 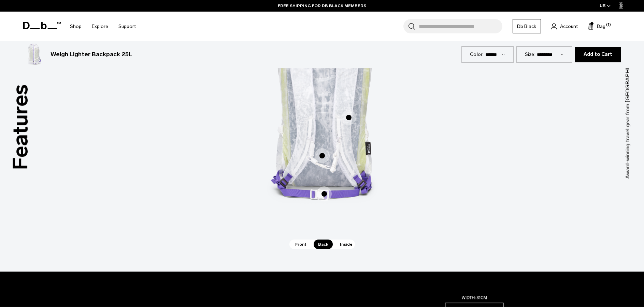 I want to click on span: Back, so click(x=323, y=245).